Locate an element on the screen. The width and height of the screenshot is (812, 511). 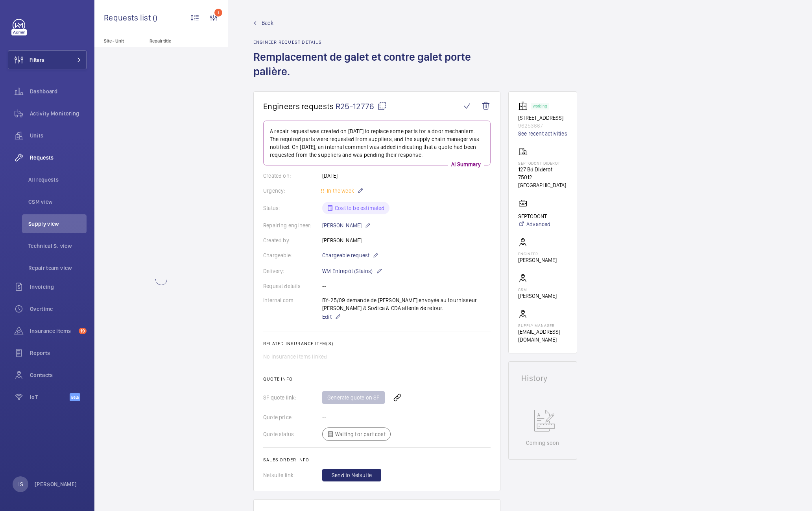
span: Repair team view is located at coordinates (57, 268).